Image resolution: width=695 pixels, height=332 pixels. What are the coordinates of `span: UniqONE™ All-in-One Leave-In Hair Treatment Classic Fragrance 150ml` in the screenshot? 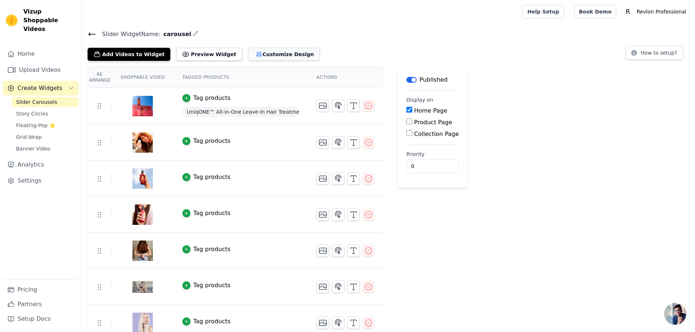 It's located at (241, 112).